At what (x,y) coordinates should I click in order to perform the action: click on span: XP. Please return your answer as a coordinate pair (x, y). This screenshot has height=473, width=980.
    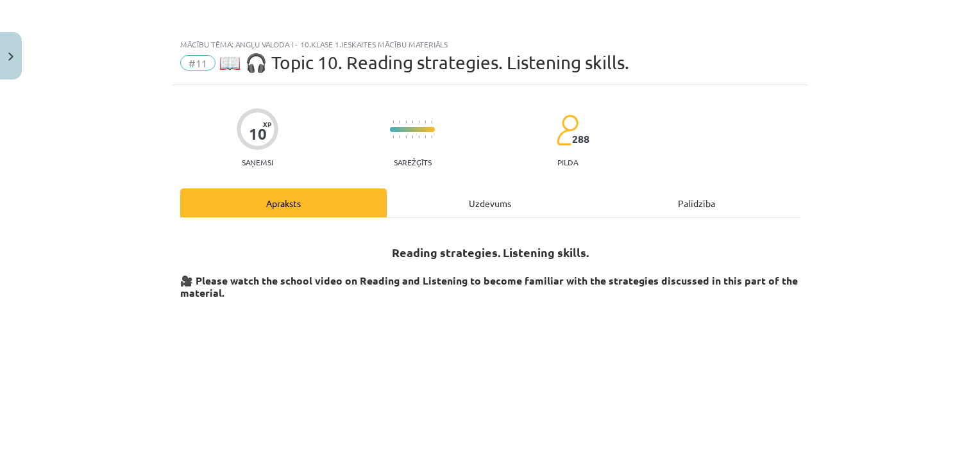
    Looking at the image, I should click on (267, 123).